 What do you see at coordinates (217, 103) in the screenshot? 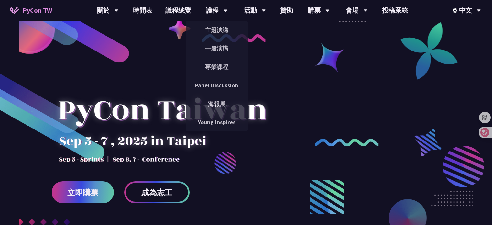
I see `a: 海報展` at bounding box center [217, 103].